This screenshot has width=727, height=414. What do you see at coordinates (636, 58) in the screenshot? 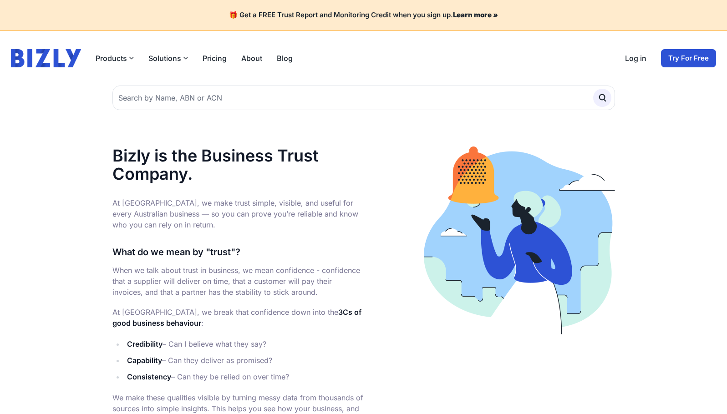
I see `a: Log in` at bounding box center [636, 58].